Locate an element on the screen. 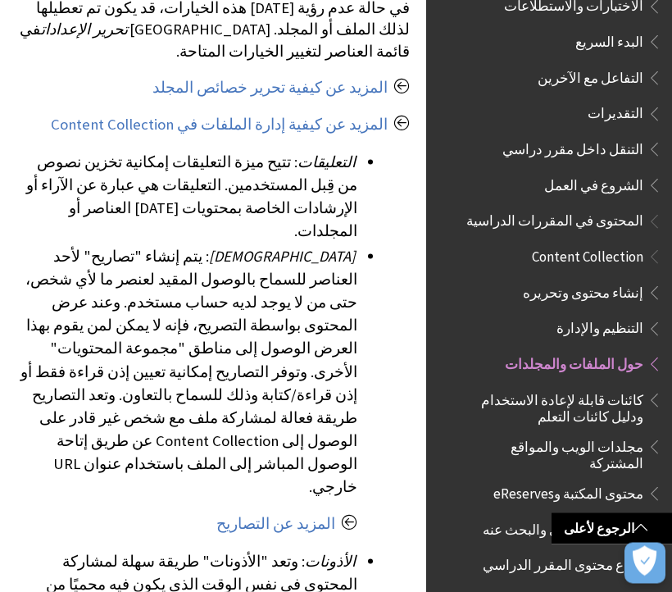 The image size is (672, 592). span: إنشاء محتوى وتحريره is located at coordinates (583, 290).